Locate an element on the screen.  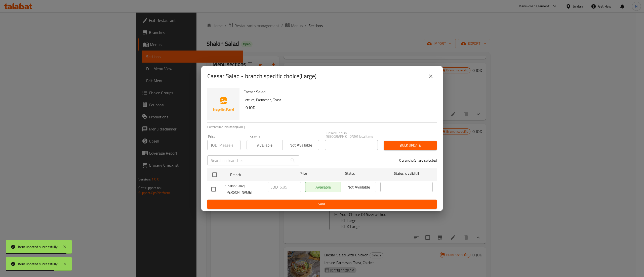
span: Status is valid till is located at coordinates (407, 173).